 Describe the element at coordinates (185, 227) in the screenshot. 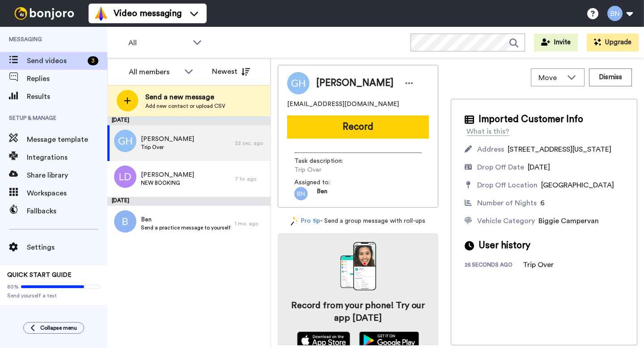

I see `span: Send a practice message to yourself` at that location.